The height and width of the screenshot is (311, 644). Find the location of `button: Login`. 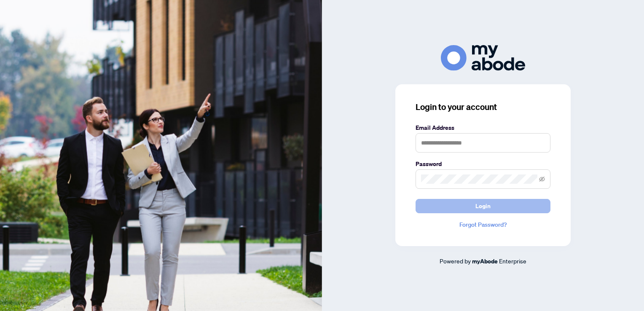

button: Login is located at coordinates (483, 206).